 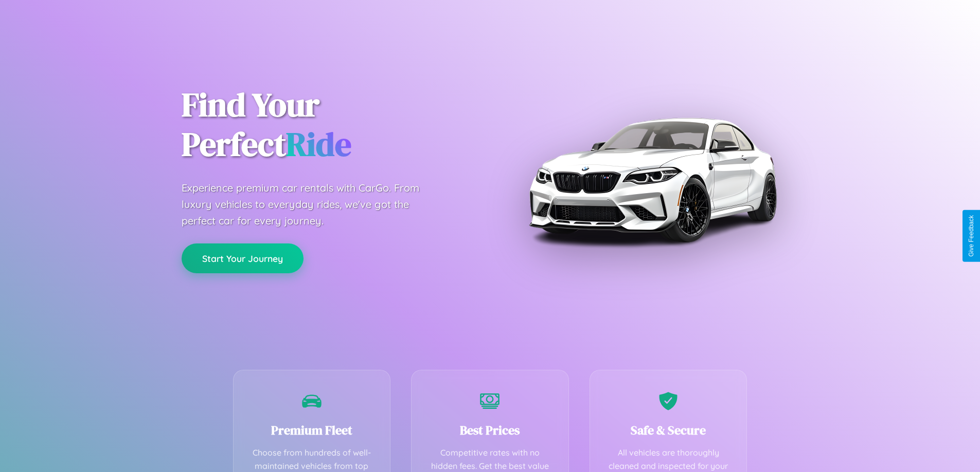 What do you see at coordinates (668, 430) in the screenshot?
I see `h3: Safe & Secure` at bounding box center [668, 430].